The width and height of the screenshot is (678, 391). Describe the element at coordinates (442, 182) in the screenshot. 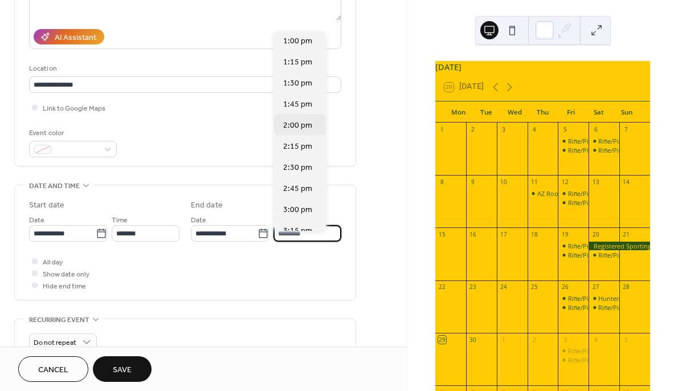

I see `div: 8` at that location.